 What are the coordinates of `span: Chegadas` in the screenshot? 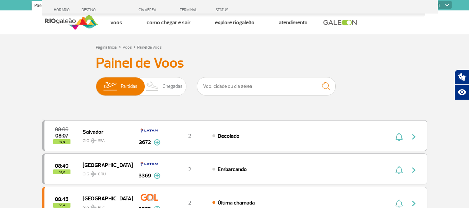 It's located at (172, 86).